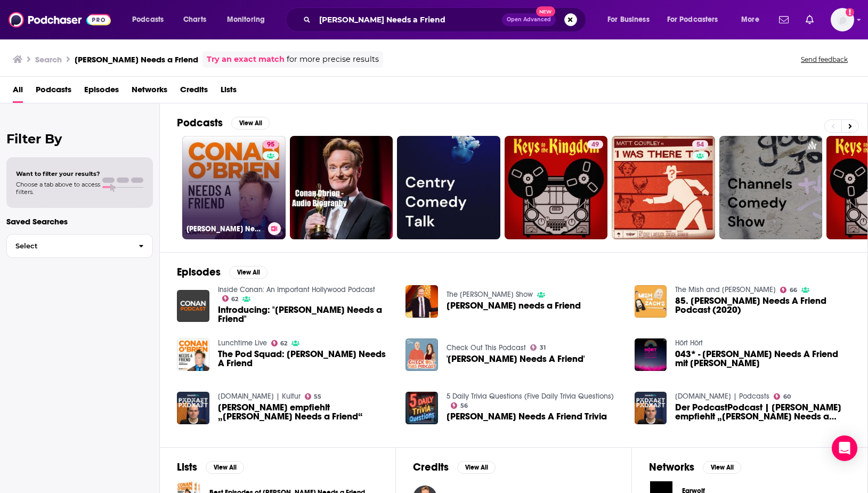  Describe the element at coordinates (408, 20) in the screenshot. I see `input: Search podcasts, credits, & more...` at that location.